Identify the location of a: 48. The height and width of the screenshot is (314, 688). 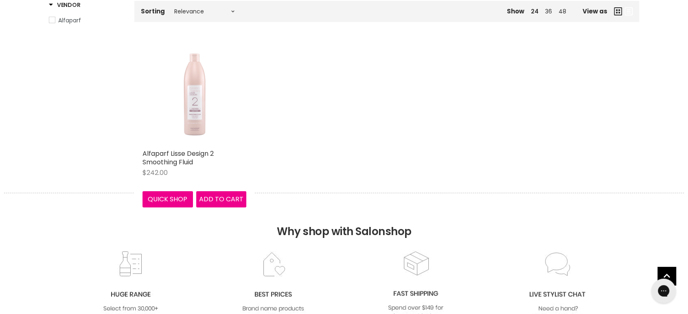
(563, 11).